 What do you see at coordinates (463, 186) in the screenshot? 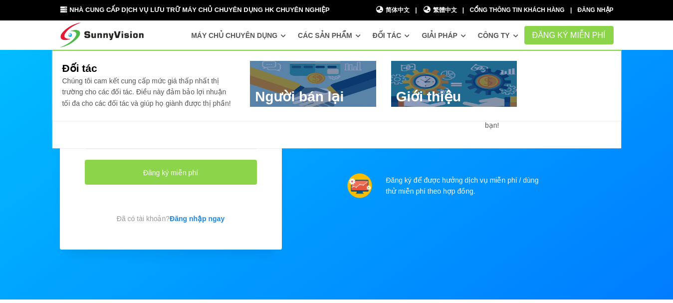
I see `font: Đăng ký để được hưởng dịch vụ miễn phí / dùng thử miễn phí theo hợp đồng.` at bounding box center [463, 186].